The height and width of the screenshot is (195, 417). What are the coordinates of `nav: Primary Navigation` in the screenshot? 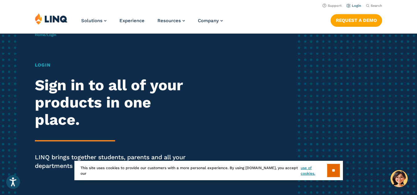 It's located at (152, 23).